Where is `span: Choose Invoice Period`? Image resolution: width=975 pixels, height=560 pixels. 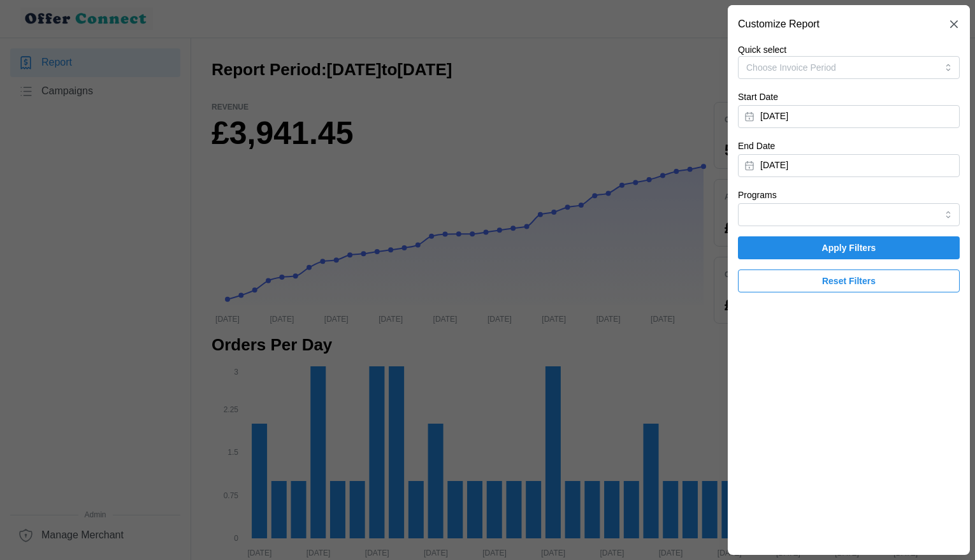 span: Choose Invoice Period is located at coordinates (791, 67).